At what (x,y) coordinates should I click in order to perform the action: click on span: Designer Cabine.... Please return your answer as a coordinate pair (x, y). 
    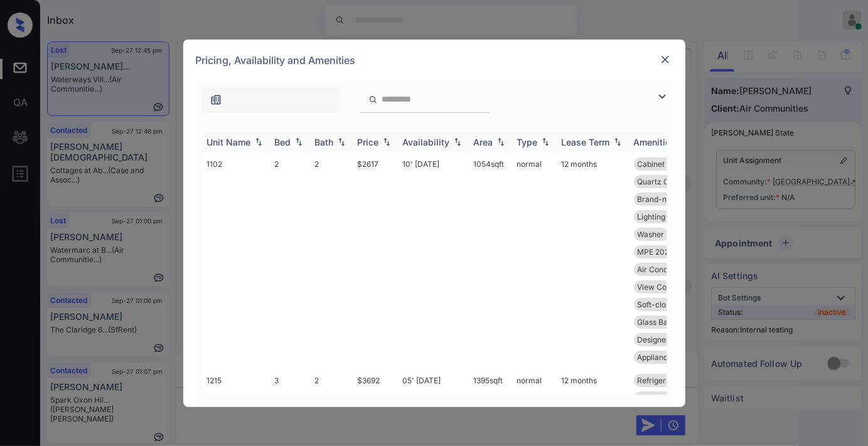
    Looking at the image, I should click on (670, 339).